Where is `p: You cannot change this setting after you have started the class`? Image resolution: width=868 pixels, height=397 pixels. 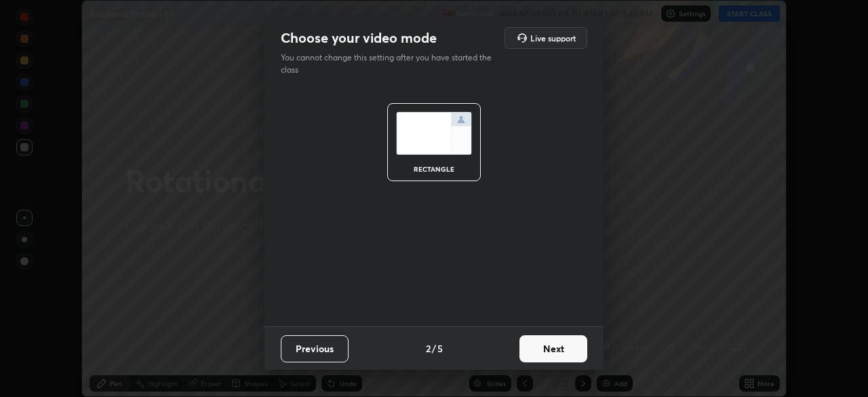 p: You cannot change this setting after you have started the class is located at coordinates (391, 64).